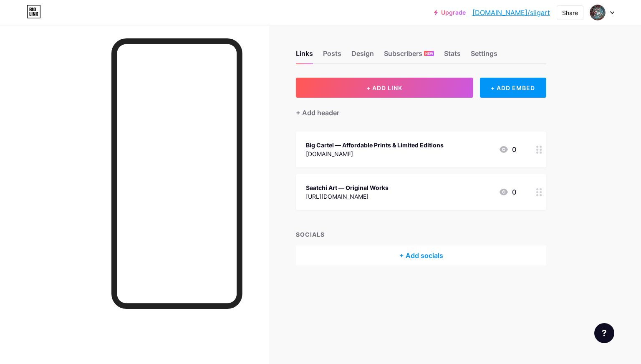 This screenshot has height=364, width=641. Describe the element at coordinates (421, 234) in the screenshot. I see `div: SOCIALS` at that location.